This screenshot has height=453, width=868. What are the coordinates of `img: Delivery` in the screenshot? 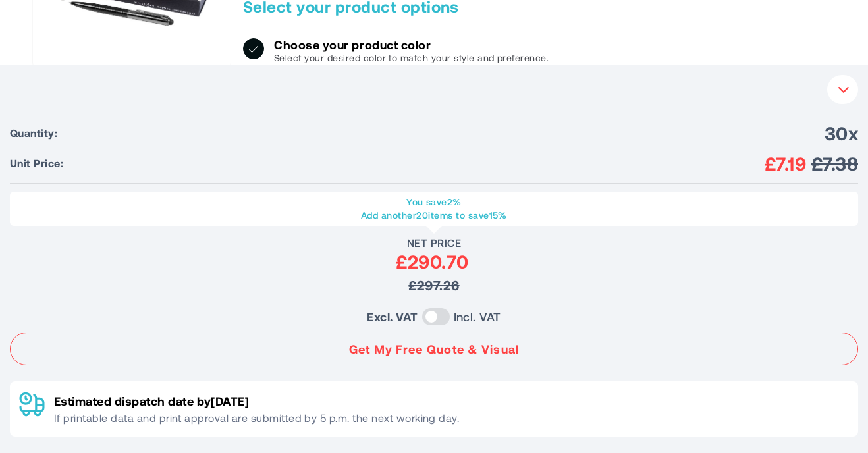 It's located at (31, 404).